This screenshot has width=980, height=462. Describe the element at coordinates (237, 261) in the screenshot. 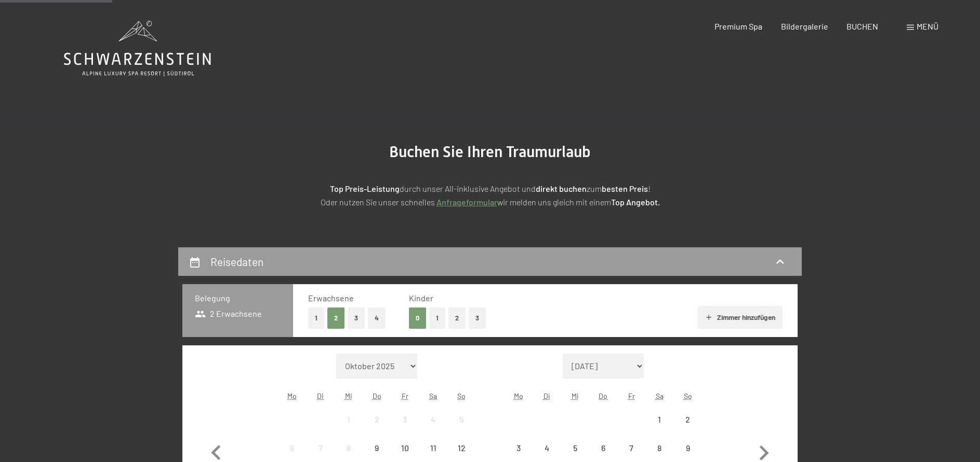

I see `h2: Reisedaten` at that location.